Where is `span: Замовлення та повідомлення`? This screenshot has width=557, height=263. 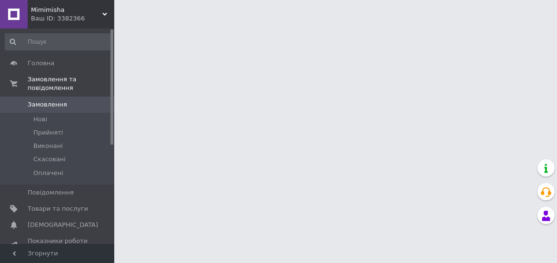 span: Замовлення та повідомлення is located at coordinates (71, 84).